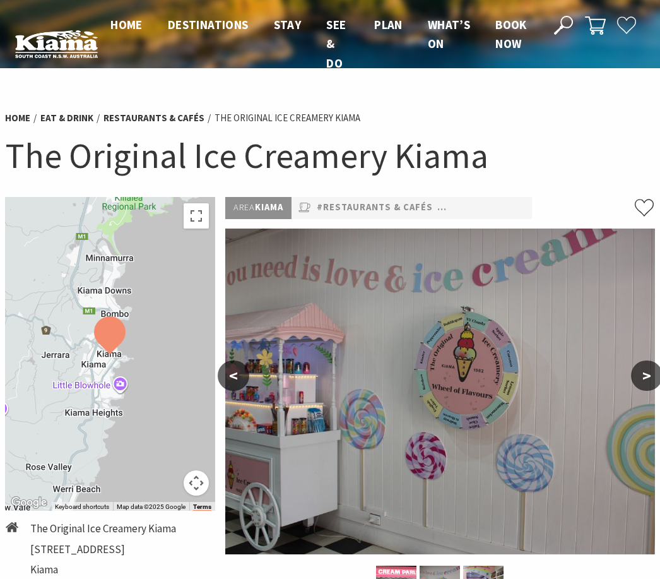 This screenshot has width=660, height=579. I want to click on span: Map data ©2025 Google, so click(151, 506).